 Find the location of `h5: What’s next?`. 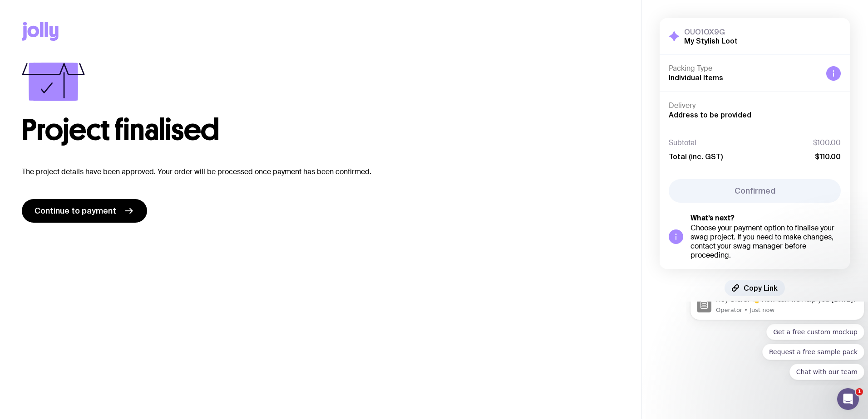

h5: What’s next? is located at coordinates (765, 219).